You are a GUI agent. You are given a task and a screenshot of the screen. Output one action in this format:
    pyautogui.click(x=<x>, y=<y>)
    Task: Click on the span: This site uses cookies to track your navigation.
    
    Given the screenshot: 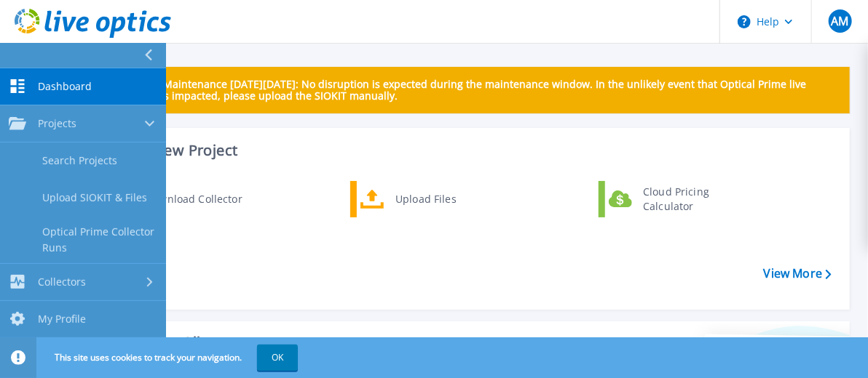 What is the action you would take?
    pyautogui.click(x=169, y=358)
    